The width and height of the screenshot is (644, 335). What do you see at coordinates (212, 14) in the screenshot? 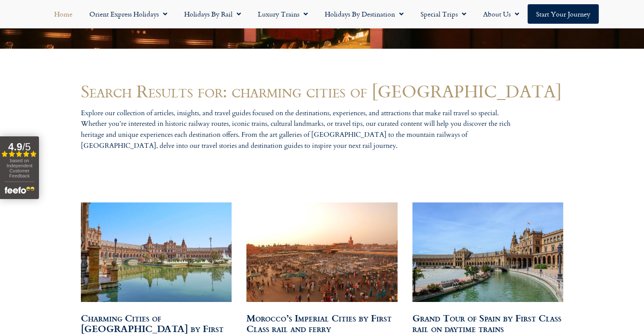
I see `a: Holidays by Rail` at bounding box center [212, 14].